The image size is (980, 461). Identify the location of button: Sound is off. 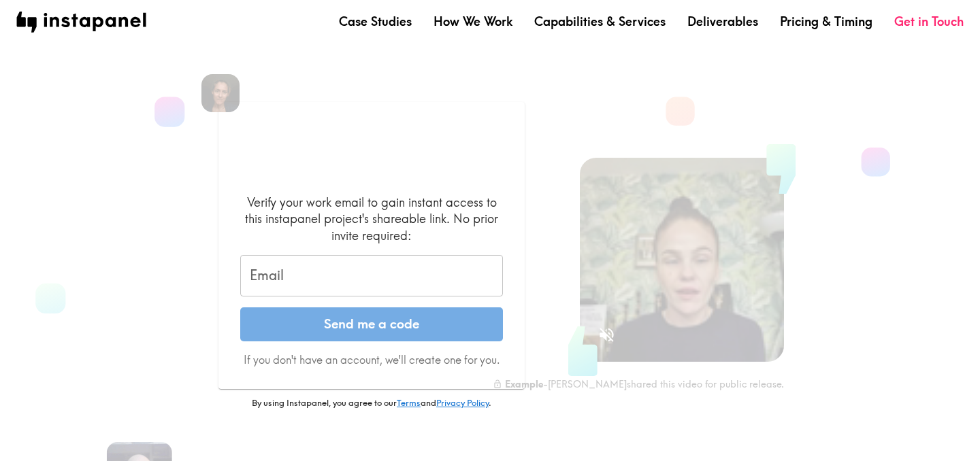
(606, 335).